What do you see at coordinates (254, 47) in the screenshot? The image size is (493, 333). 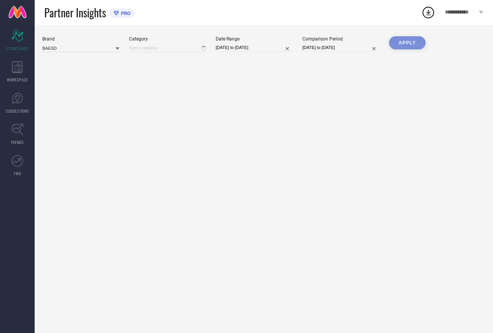 I see `input: Select date range` at bounding box center [254, 47].